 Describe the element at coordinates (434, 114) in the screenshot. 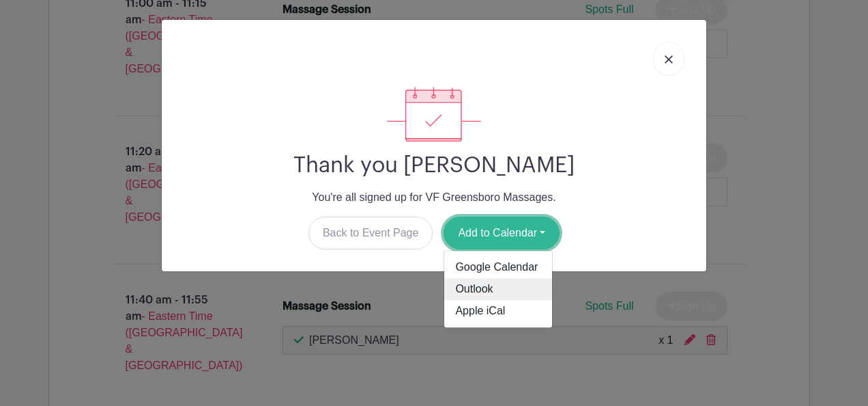

I see `img: signup_complete-c468d5dda3e2740ee63a24cb0ba0d3ce5d8a4ecd24259e683200fb1569d990c8.svg` at that location.